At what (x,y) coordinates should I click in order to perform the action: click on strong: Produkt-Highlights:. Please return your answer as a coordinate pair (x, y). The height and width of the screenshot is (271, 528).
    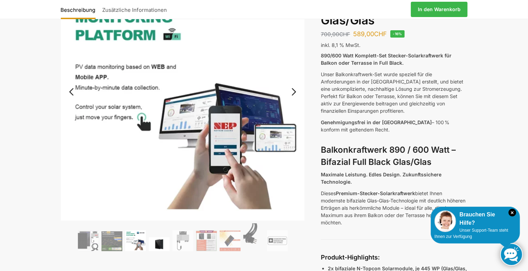
    Looking at the image, I should click on (350, 257).